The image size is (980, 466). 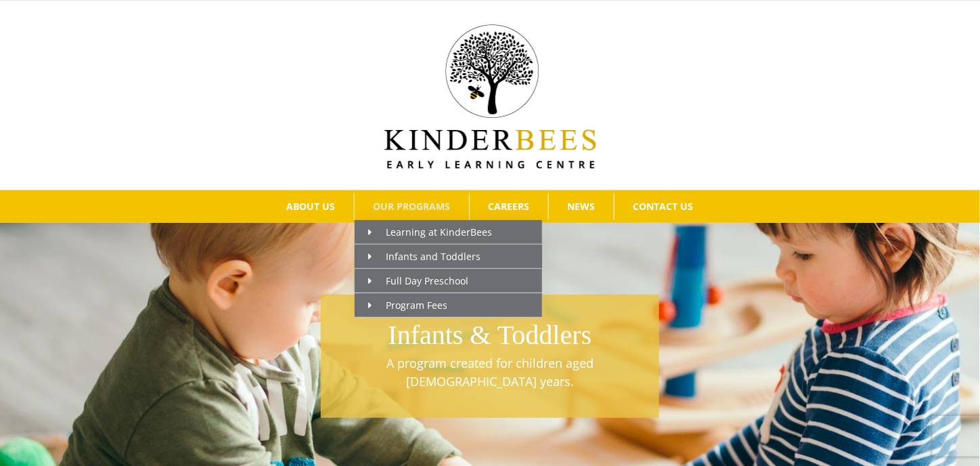 I want to click on a: Full Day Preschool, so click(x=448, y=281).